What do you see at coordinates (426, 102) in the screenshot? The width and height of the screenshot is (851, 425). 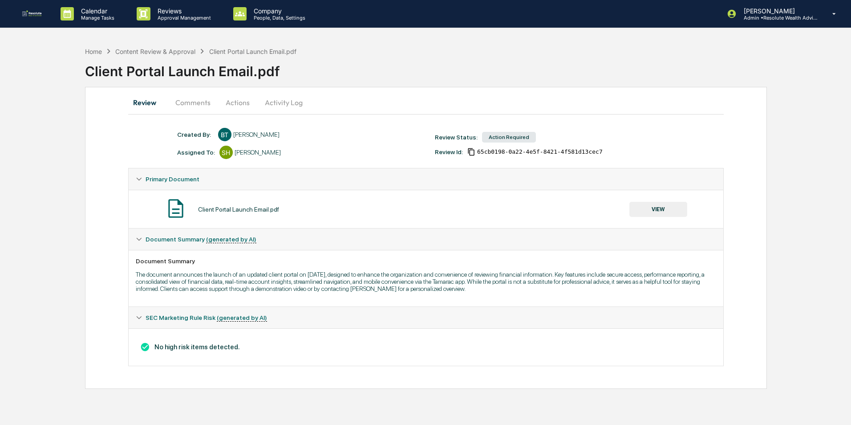 I see `div: secondary tabs example` at bounding box center [426, 102].